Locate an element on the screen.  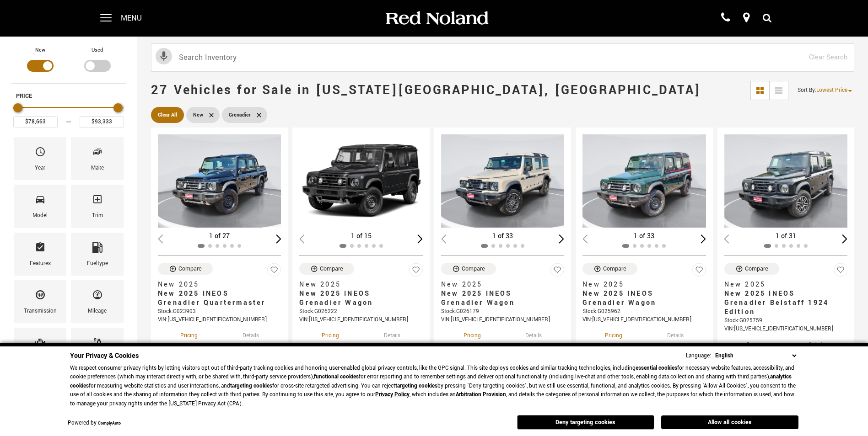
a: New 2025New 2025 INEOS Grenadier Quartermaster is located at coordinates (219, 294).